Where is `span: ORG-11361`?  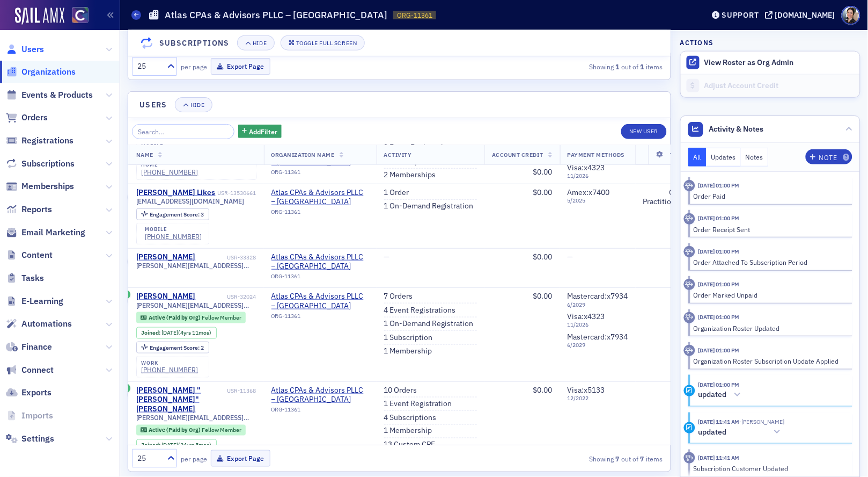 span: ORG-11361 is located at coordinates (415, 15).